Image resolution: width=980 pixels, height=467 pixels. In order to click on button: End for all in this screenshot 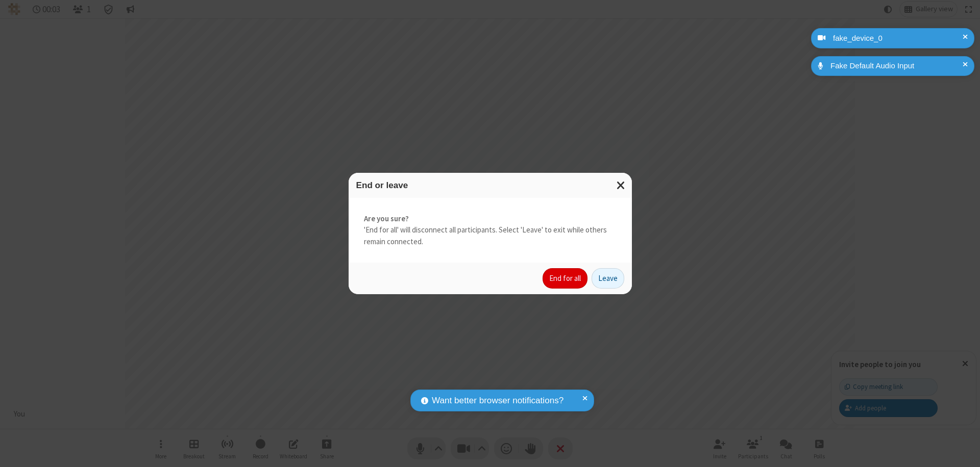, I will do `click(565, 278)`.